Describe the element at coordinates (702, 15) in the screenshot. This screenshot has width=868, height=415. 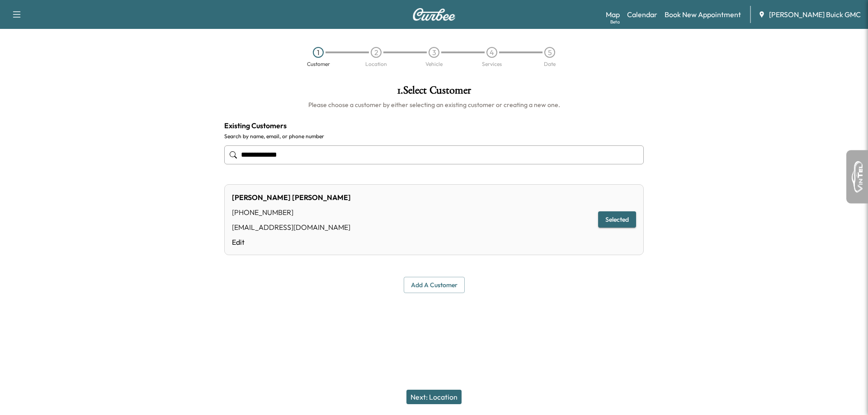
I see `a: Book New Appointment` at that location.